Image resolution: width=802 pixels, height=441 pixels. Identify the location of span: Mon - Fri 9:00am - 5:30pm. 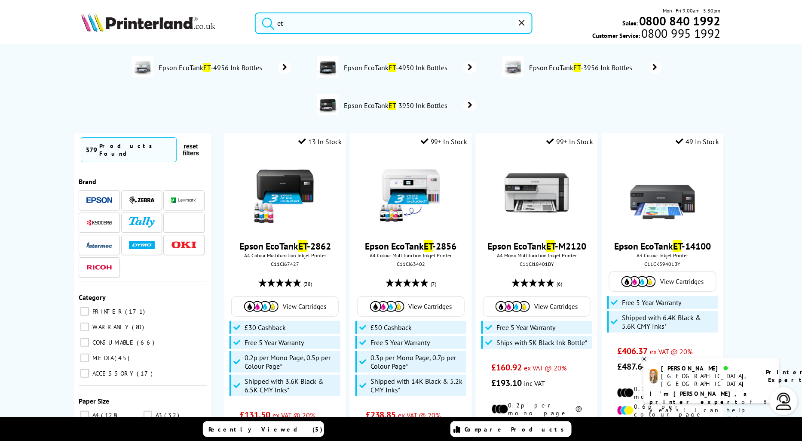
(692, 10).